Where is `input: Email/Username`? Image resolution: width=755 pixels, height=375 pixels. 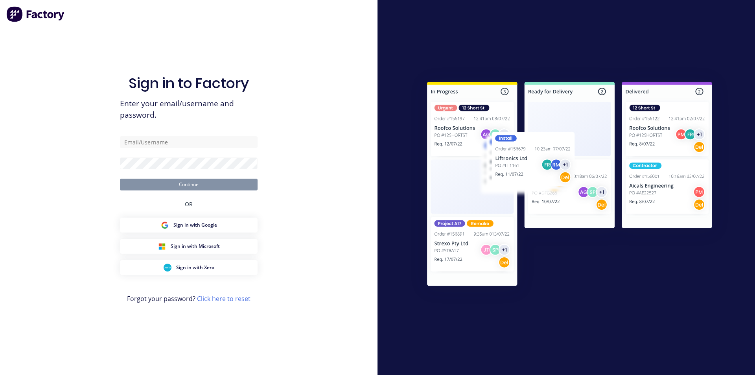
input: Email/Username is located at coordinates (189, 142).